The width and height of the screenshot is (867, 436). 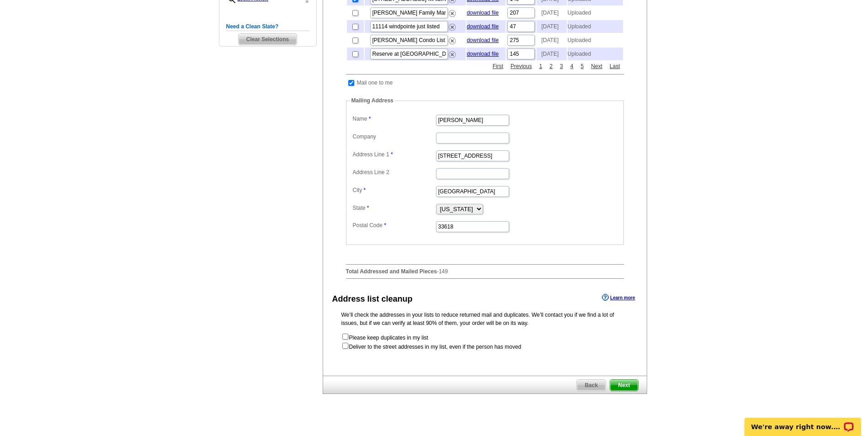 What do you see at coordinates (591, 385) in the screenshot?
I see `a: Back` at bounding box center [591, 385].